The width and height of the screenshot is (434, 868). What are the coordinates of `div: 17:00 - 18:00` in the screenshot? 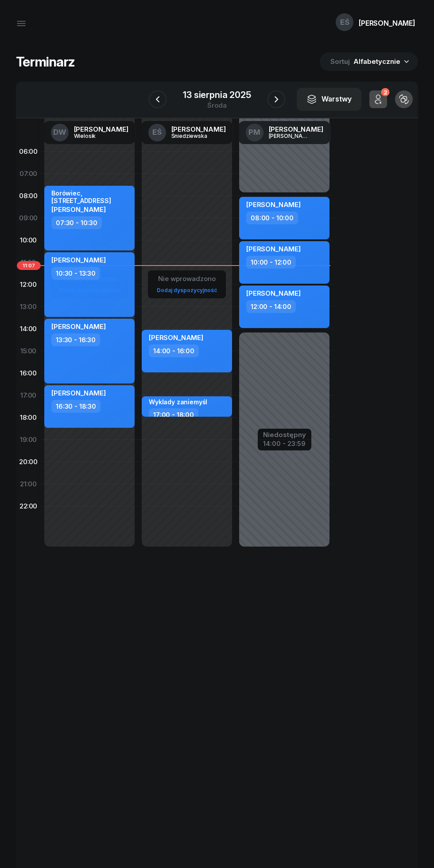 It's located at (174, 414).